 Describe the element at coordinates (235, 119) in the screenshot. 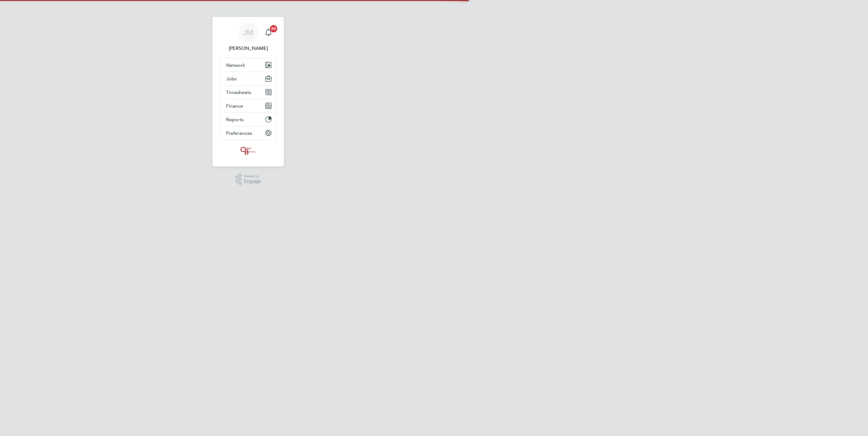

I see `span: Reports` at that location.